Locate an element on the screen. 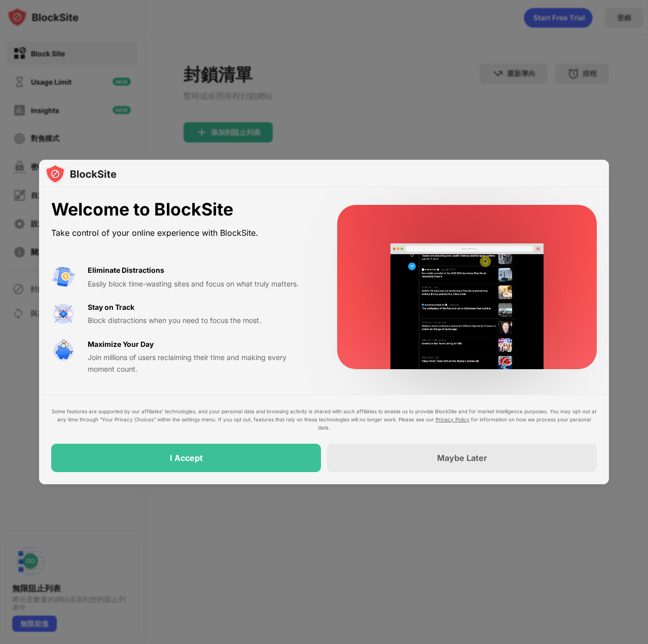 The image size is (648, 644). div: Eliminate Distractions is located at coordinates (126, 271).